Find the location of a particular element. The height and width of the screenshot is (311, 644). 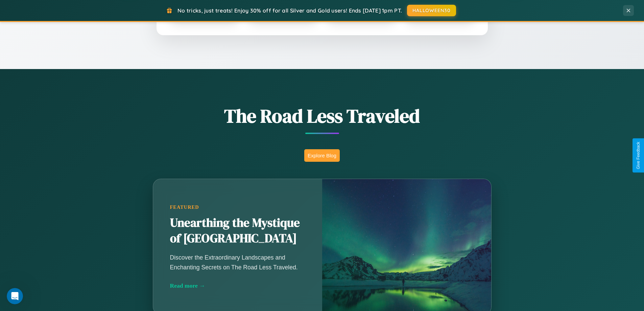

h1: The Road Less Traveled is located at coordinates (322, 115).